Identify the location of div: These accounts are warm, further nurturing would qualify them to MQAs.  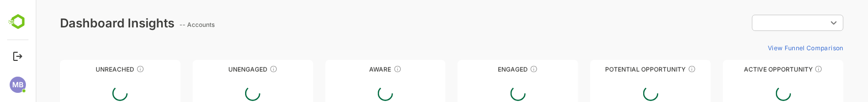
(498, 69).